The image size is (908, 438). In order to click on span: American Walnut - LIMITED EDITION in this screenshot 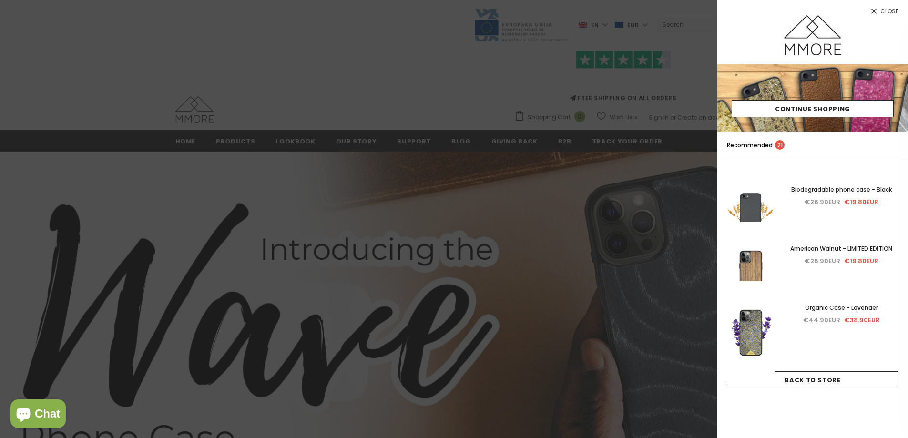, I will do `click(841, 248)`.